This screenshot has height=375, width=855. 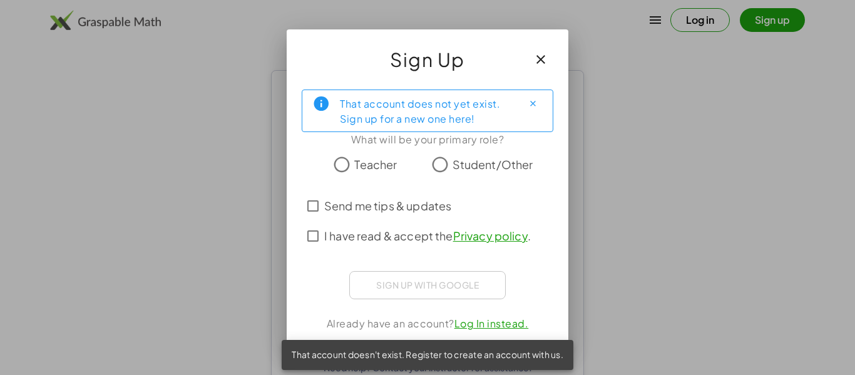 I want to click on div: That account doesn't exist. Register to create an account with us., so click(x=427, y=355).